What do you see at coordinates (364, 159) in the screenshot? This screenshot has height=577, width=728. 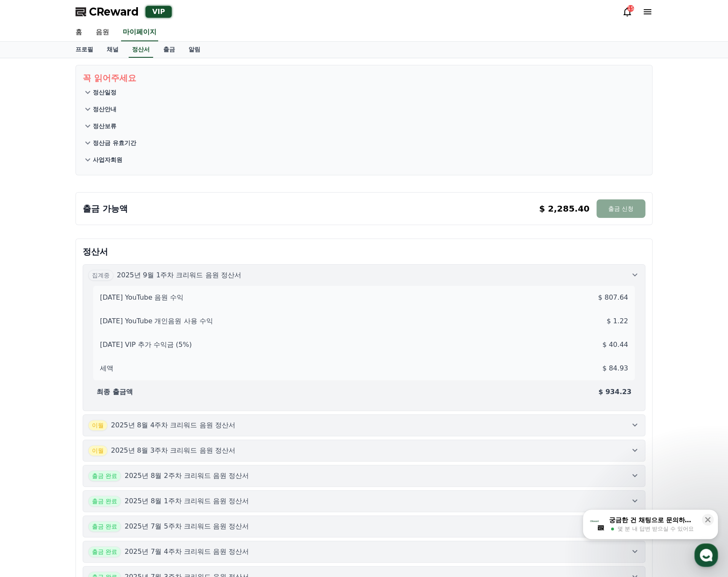 I see `button: 사업자회원` at bounding box center [364, 159].